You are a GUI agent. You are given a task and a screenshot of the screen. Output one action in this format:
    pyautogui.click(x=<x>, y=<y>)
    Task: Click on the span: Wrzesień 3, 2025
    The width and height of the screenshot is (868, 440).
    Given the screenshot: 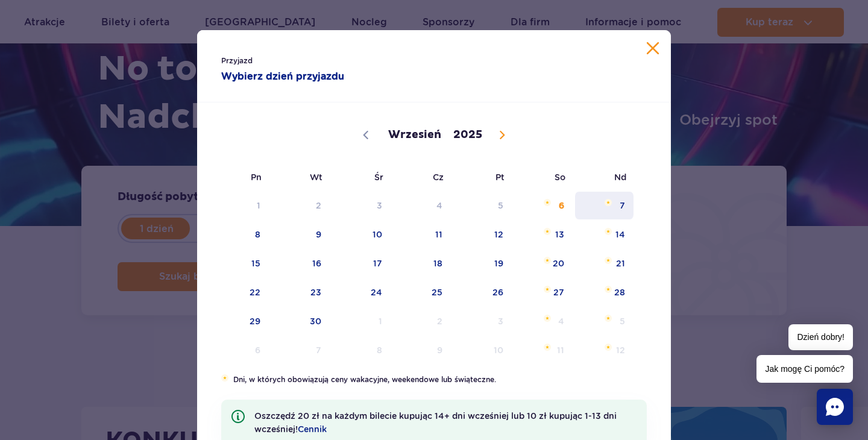 What is the action you would take?
    pyautogui.click(x=361, y=206)
    